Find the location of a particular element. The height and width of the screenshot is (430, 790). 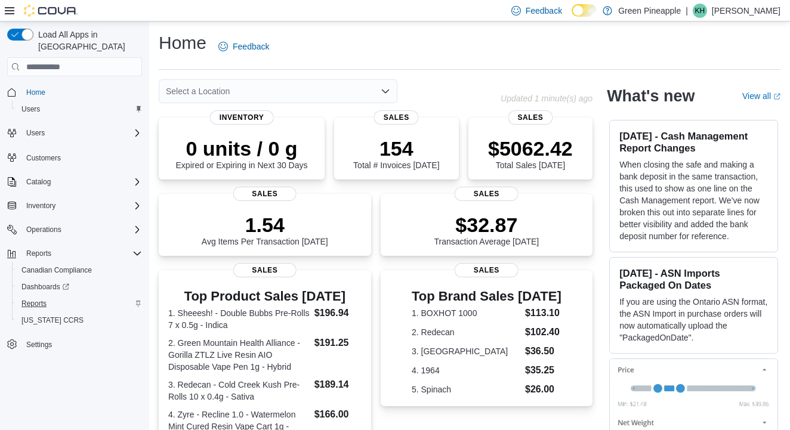

dt: 3. Redecan - Cold Creek Kush Pre-Rolls 10 x 0.4g - Sativa is located at coordinates (239, 391).